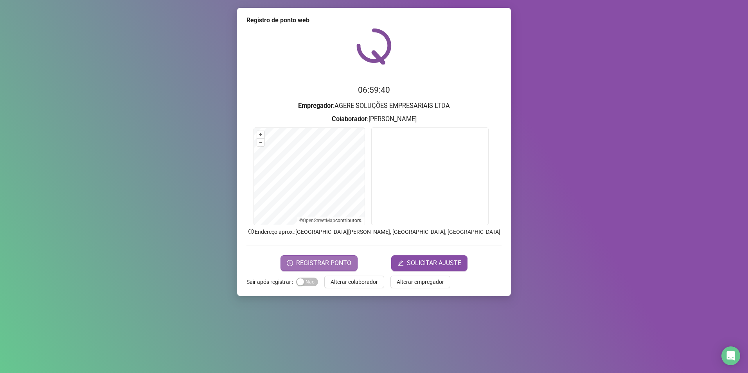 The height and width of the screenshot is (373, 748). What do you see at coordinates (420, 282) in the screenshot?
I see `span: Alterar empregador` at bounding box center [420, 282].